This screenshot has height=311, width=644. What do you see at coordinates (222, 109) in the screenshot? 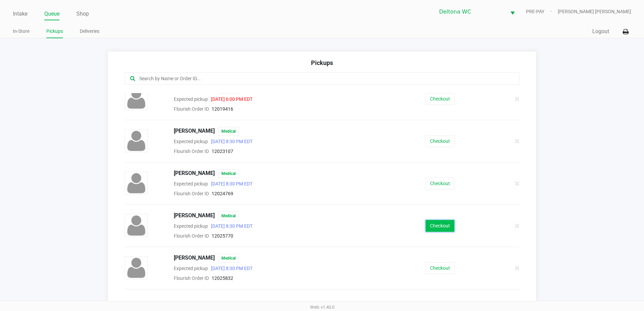
I see `span: 12019416` at bounding box center [222, 109].